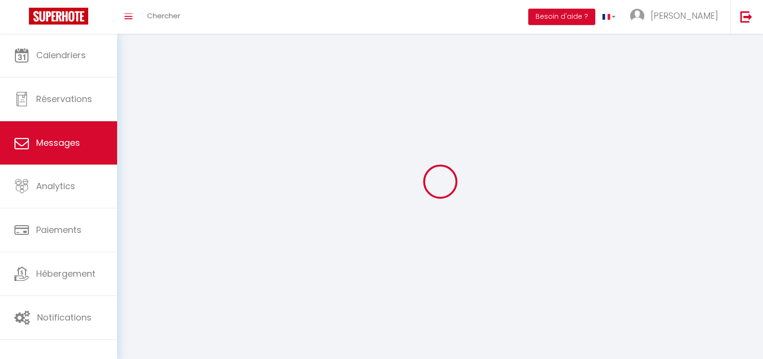 This screenshot has height=359, width=763. I want to click on span: Analytics, so click(55, 186).